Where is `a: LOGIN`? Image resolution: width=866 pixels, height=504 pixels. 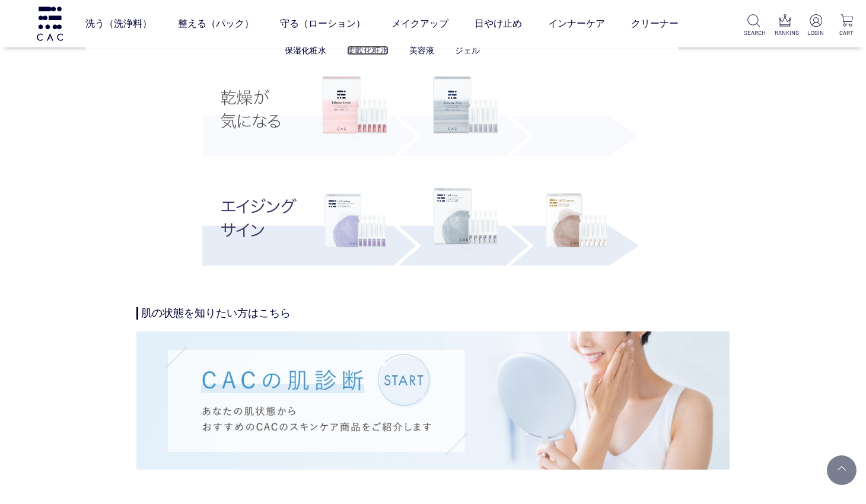
a: LOGIN is located at coordinates (815, 26).